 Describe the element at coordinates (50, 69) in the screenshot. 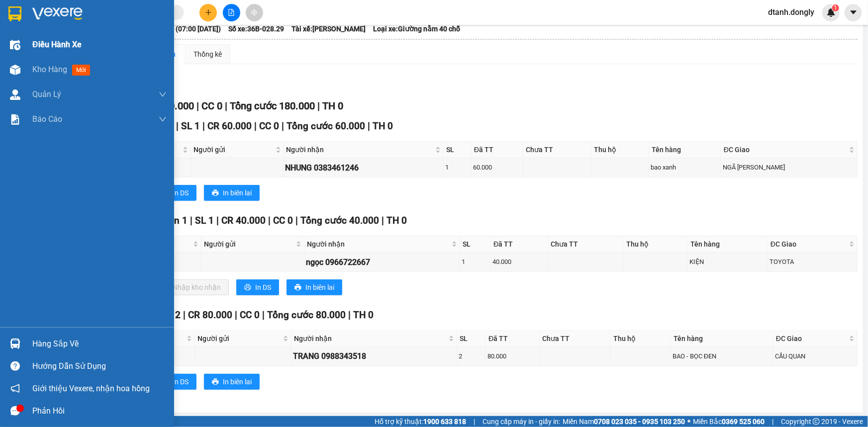

I see `span: Kho hàng` at that location.